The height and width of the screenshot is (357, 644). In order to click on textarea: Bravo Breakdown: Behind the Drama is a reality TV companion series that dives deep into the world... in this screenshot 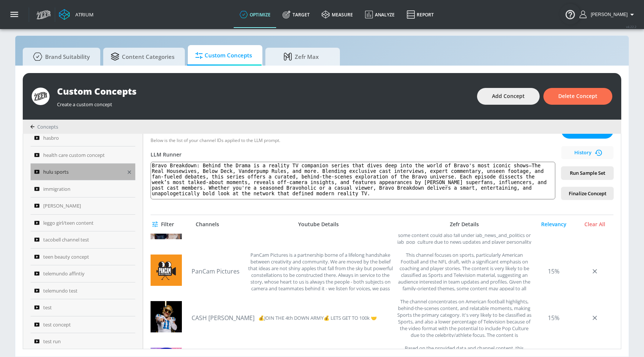, I will do `click(353, 181)`.